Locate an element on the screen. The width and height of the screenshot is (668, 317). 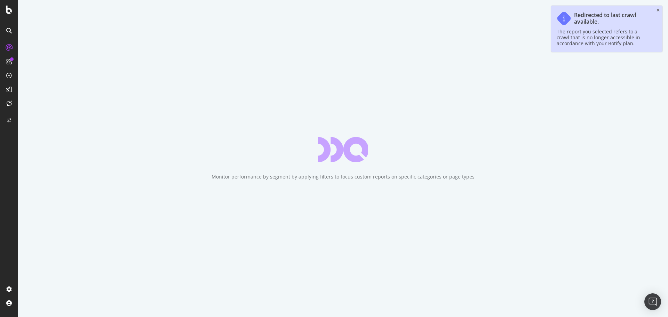
div: animation is located at coordinates (343, 150).